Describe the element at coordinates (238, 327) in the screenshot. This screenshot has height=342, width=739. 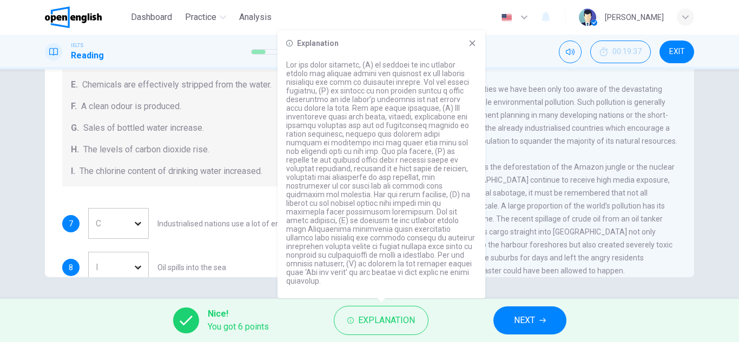
I see `span: You got 6 points` at that location.